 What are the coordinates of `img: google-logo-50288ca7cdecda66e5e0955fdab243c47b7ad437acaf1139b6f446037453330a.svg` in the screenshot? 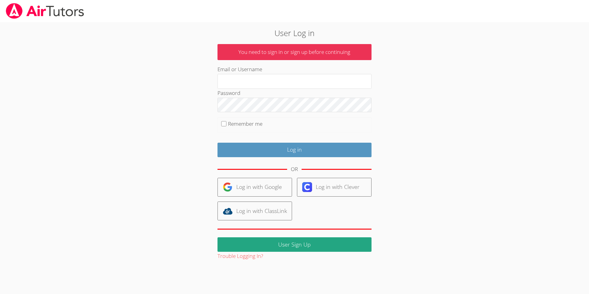 It's located at (228, 187).